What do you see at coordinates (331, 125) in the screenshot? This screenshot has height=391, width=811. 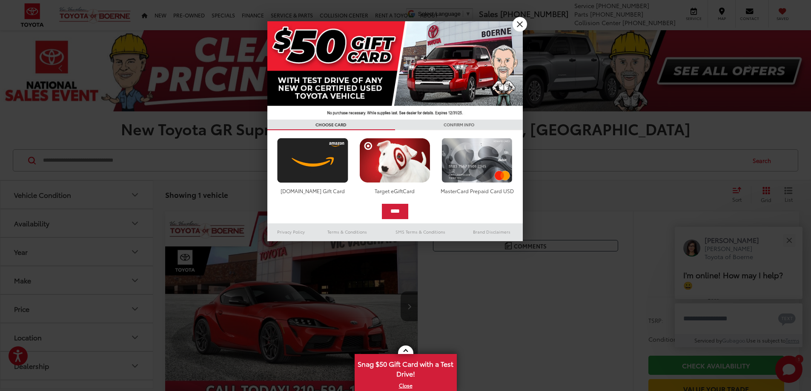 I see `h3: CHOOSE CARD` at bounding box center [331, 125].